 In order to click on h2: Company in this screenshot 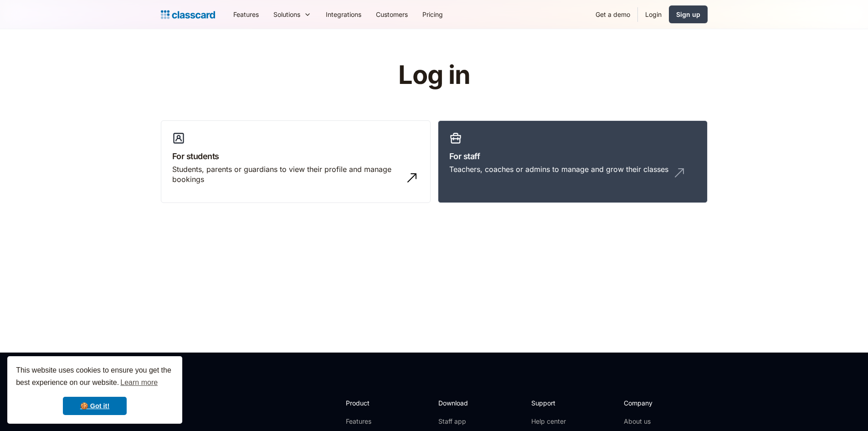, I will do `click(654, 403)`.